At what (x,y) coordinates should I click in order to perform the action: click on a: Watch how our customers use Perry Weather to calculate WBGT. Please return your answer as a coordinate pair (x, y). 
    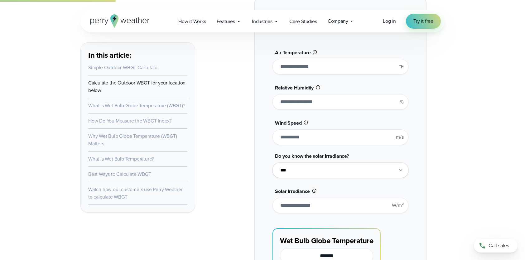
    Looking at the image, I should click on (135, 193).